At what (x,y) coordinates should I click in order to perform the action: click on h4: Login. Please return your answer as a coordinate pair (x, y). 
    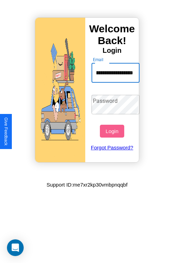
    Looking at the image, I should click on (112, 50).